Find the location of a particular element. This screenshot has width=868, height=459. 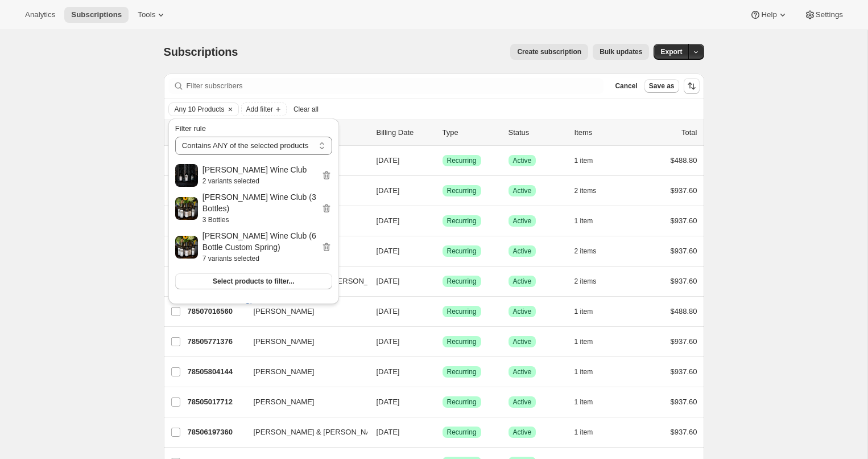

button: Any 10 Products is located at coordinates (197, 109).